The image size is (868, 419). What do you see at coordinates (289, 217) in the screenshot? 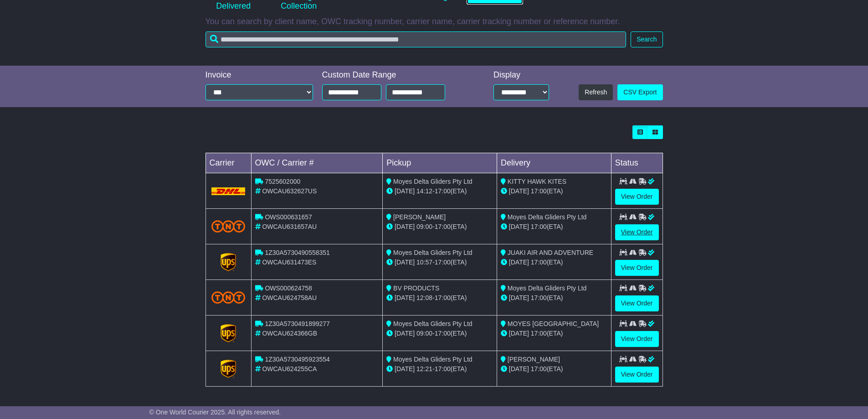
I see `span: OWS000631657` at bounding box center [289, 217].